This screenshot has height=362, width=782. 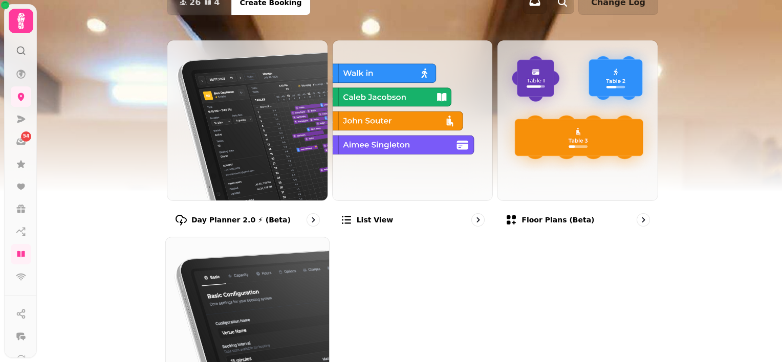 I want to click on img: Day Planner 2.0 ⚡ (Beta), so click(x=247, y=120).